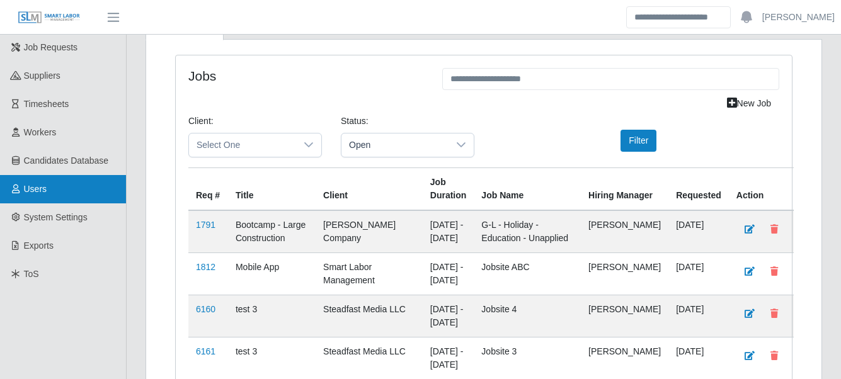 Image resolution: width=841 pixels, height=379 pixels. I want to click on a: 1812, so click(205, 267).